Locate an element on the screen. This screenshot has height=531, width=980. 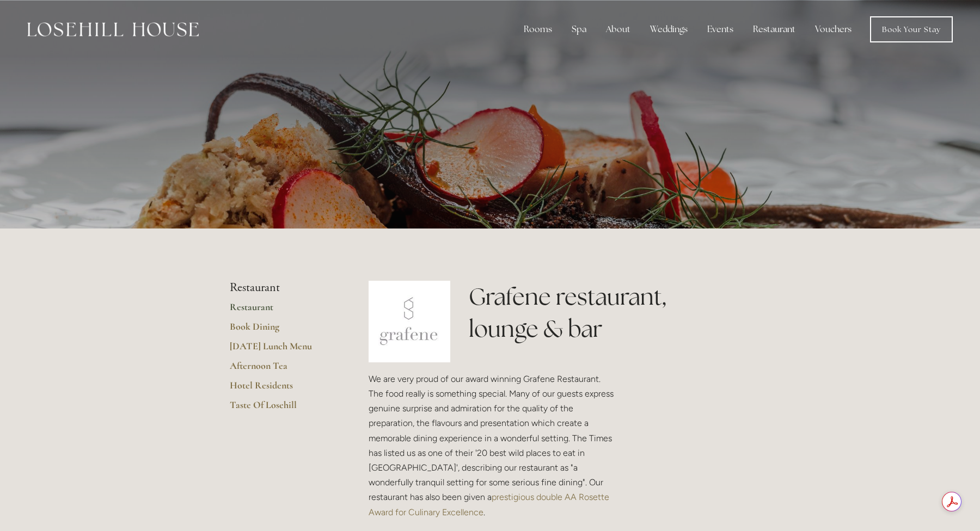
a: Hotel Residents is located at coordinates (281, 389).